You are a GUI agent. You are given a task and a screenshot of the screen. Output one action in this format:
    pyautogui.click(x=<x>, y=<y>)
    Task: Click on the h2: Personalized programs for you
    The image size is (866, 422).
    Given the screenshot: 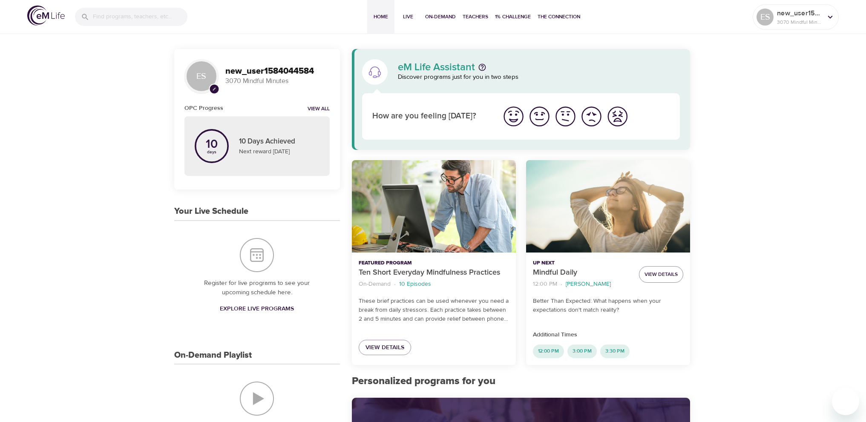 What is the action you would take?
    pyautogui.click(x=521, y=381)
    